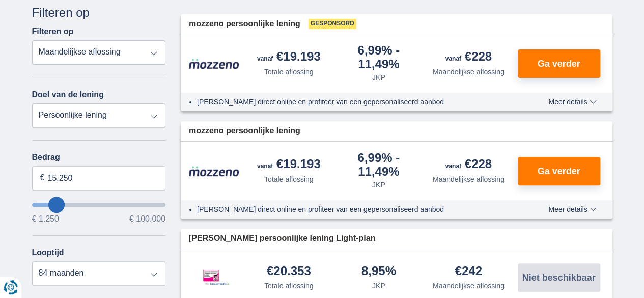 This screenshot has height=298, width=644. I want to click on label: Filteren op, so click(53, 31).